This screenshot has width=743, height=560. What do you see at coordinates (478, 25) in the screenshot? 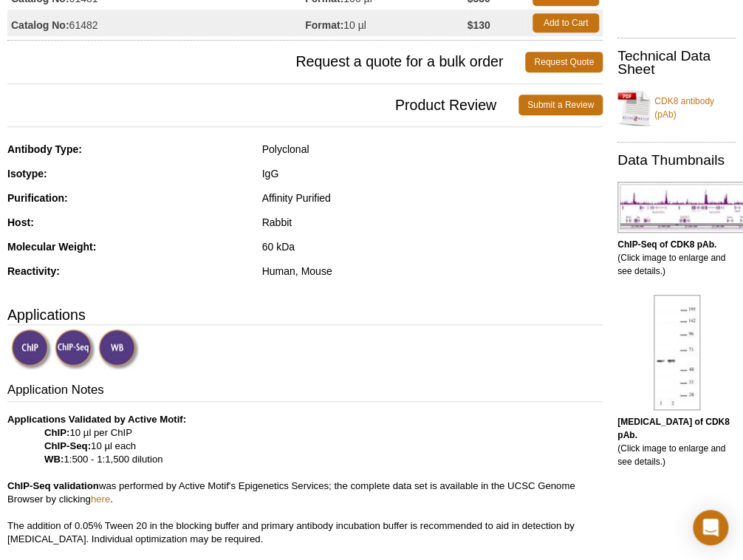
I see `strong: $130` at bounding box center [478, 25].